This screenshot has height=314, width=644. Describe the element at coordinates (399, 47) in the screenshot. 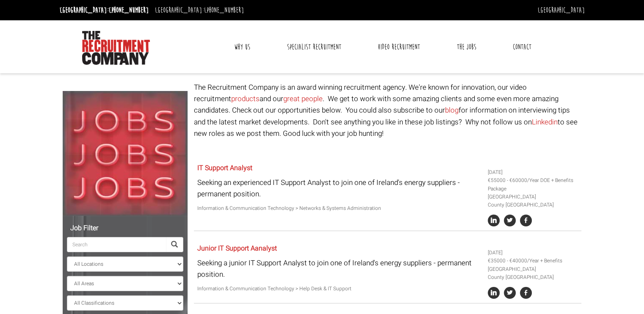

I see `a: Video Recruitment` at that location.